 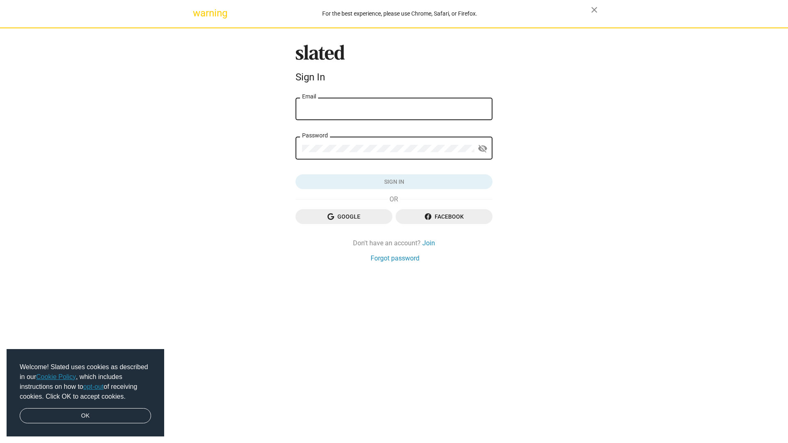 I want to click on sl-branding: Sign In, so click(x=394, y=66).